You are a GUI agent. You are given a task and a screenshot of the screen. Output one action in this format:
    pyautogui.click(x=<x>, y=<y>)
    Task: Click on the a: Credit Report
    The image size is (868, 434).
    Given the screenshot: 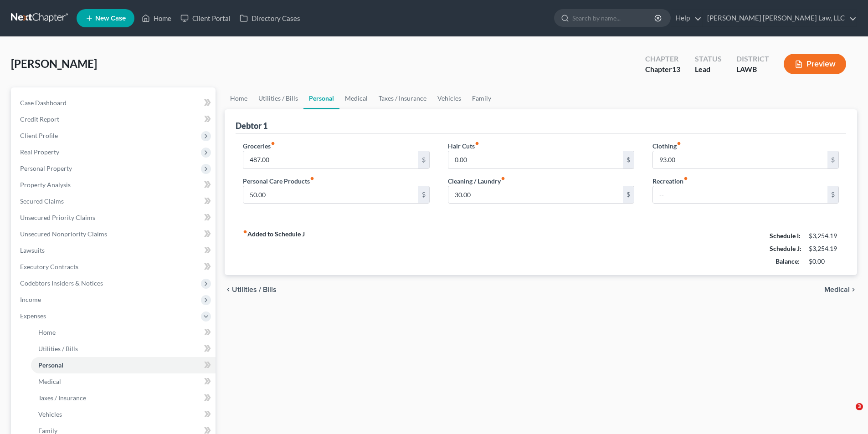 What is the action you would take?
    pyautogui.click(x=114, y=119)
    